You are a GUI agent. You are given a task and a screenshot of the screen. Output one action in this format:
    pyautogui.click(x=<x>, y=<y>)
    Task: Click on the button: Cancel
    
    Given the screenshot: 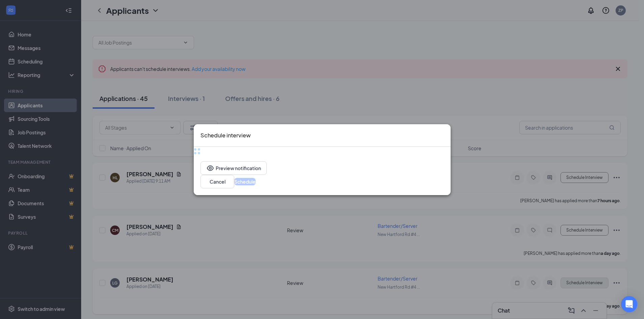 What is the action you would take?
    pyautogui.click(x=217, y=181)
    